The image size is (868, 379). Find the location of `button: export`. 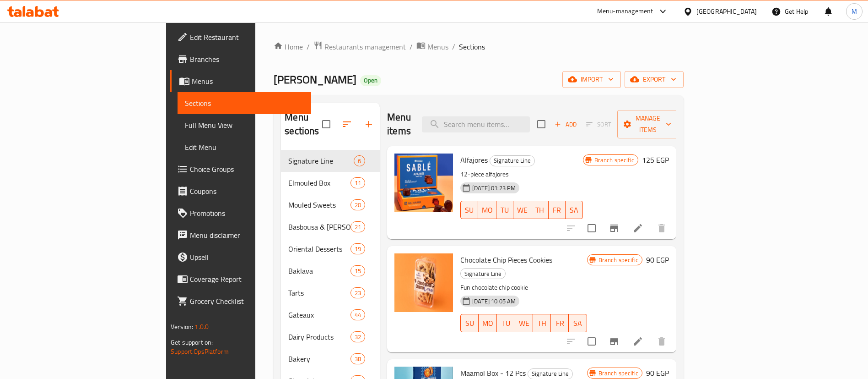

button: export is located at coordinates (654, 79).